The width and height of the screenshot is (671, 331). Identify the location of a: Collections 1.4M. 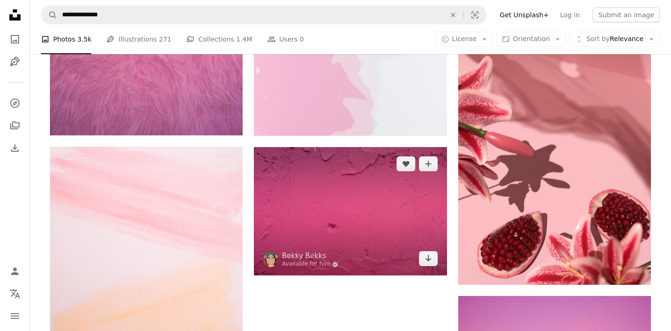
(219, 39).